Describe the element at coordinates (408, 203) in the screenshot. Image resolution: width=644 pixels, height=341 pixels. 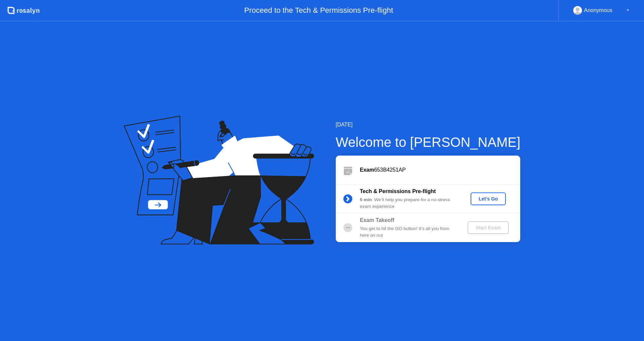
I see `div: : We’ll help you prepare for a no-stress exam experience` at that location.